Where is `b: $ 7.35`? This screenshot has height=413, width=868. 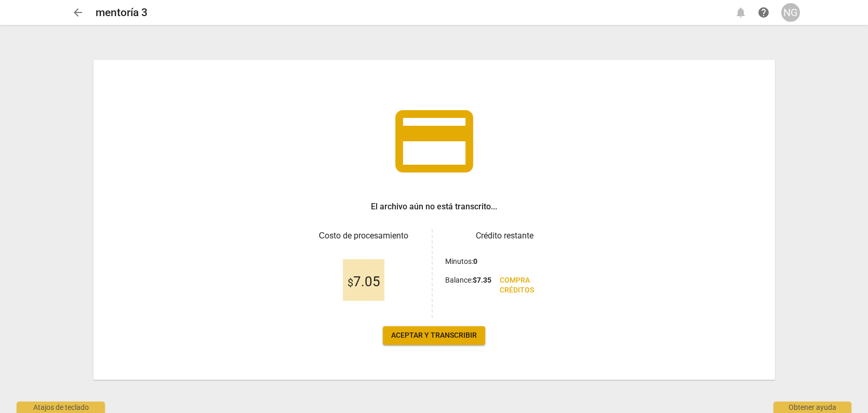 b: $ 7.35 is located at coordinates (482, 280).